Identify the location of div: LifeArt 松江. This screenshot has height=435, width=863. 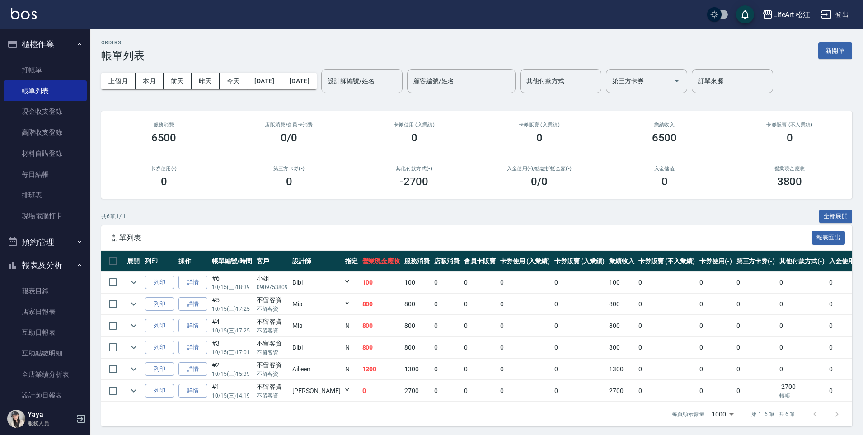
(791, 14).